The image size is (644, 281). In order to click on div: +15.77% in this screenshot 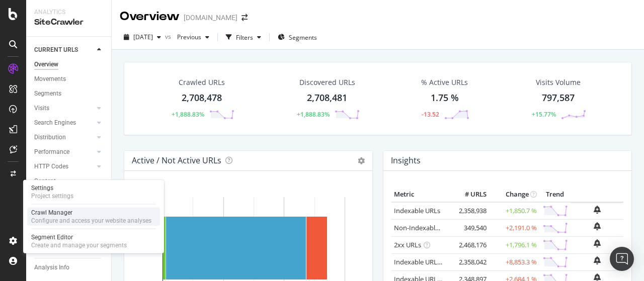, I will do `click(544, 114)`.